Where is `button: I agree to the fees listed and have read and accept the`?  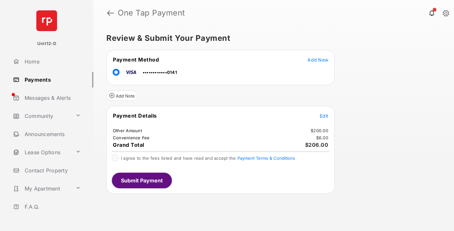 button: I agree to the fees listed and have read and accept the is located at coordinates (266, 158).